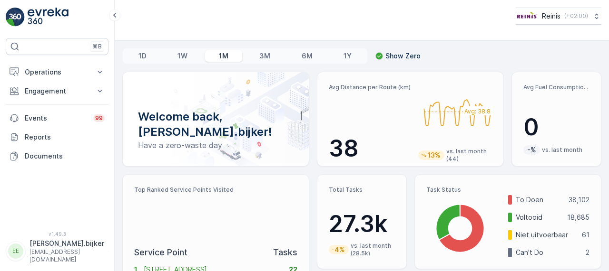  I want to click on p: Events, so click(56, 118).